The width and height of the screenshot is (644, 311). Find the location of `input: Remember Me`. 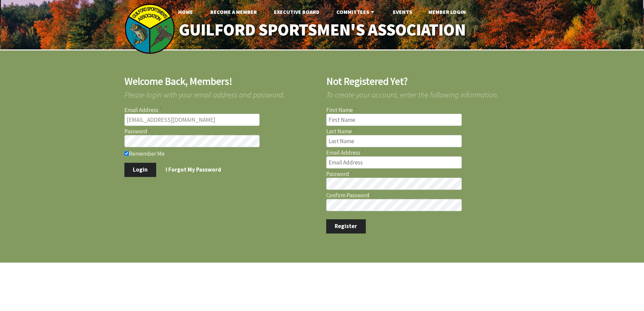

input: Remember Me is located at coordinates (126, 153).